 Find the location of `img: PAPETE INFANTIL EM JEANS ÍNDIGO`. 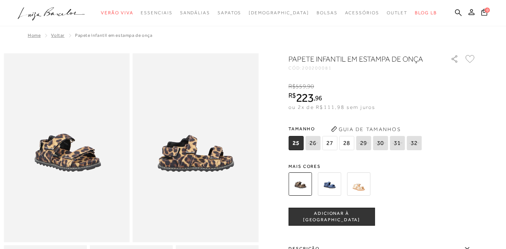

img: PAPETE INFANTIL EM JEANS ÍNDIGO is located at coordinates (329, 184).